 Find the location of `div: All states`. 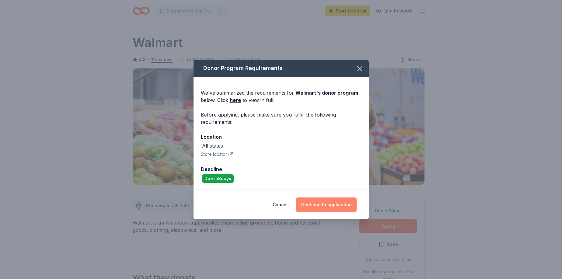

div: All states is located at coordinates (212, 146).